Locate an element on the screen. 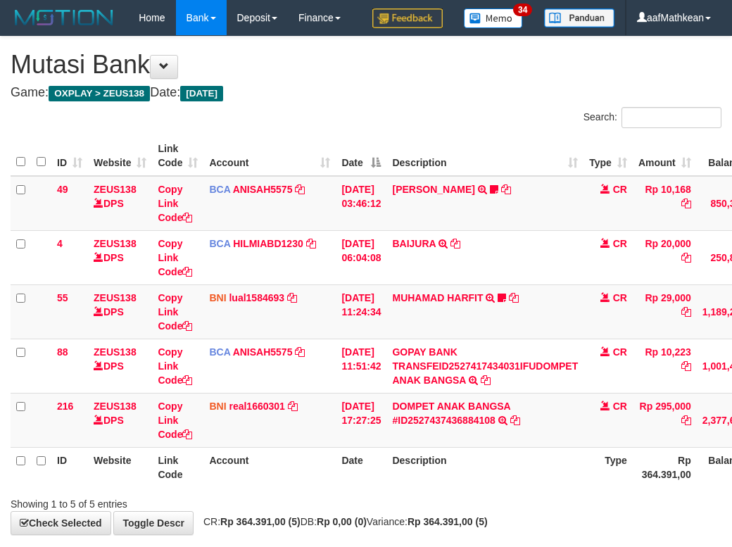  span: 49 is located at coordinates (63, 189).